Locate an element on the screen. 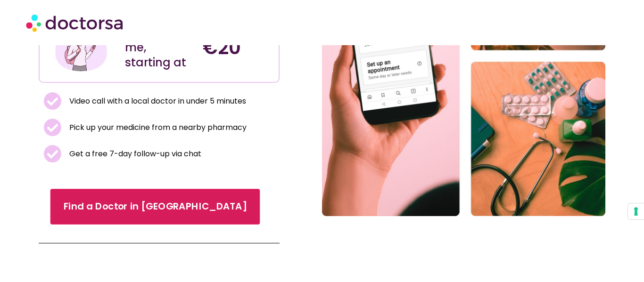 This screenshot has width=644, height=282. span: Video call with a local doctor in under 5 minutes is located at coordinates (156, 101).